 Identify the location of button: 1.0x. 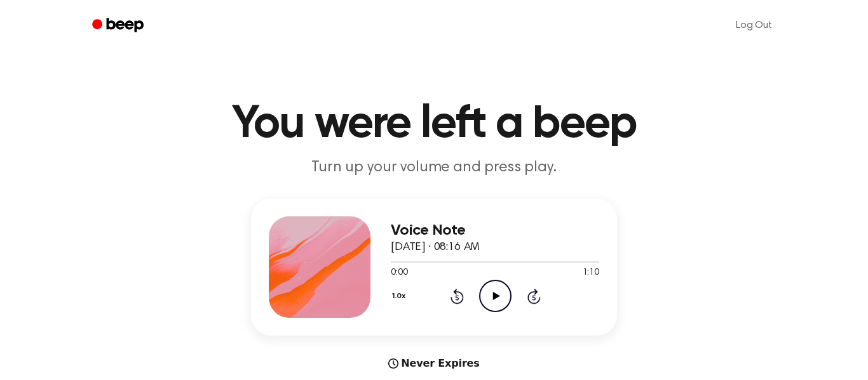
(400, 297).